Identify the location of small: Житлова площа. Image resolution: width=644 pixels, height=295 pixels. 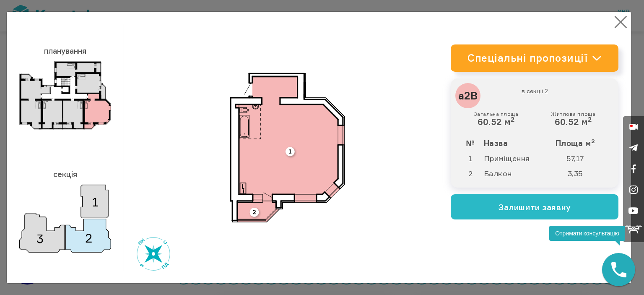
(573, 114).